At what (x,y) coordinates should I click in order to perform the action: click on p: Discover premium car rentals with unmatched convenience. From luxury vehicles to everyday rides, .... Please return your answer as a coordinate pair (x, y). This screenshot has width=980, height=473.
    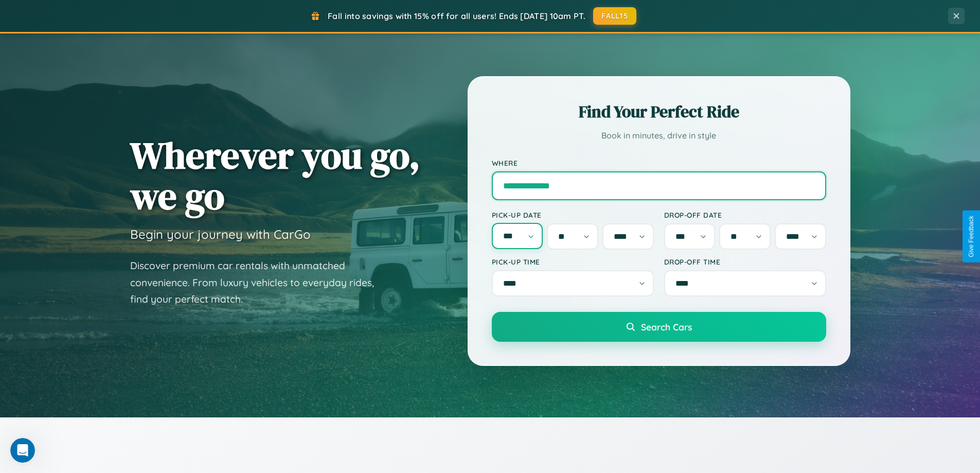
    Looking at the image, I should click on (259, 282).